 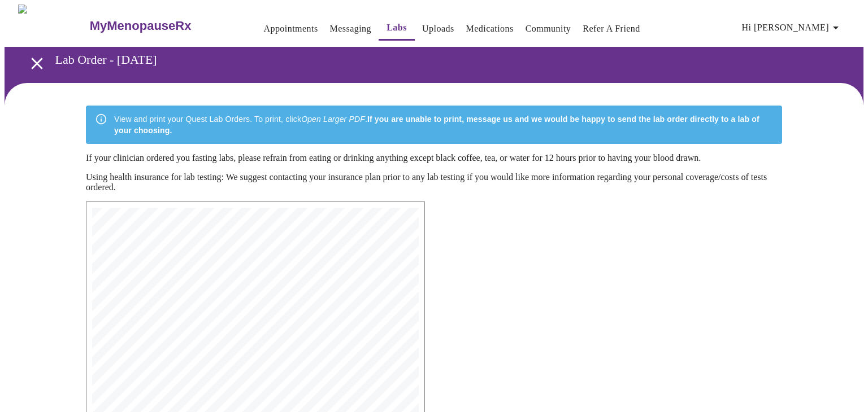 I want to click on span: Patient Information:, so click(x=164, y=301).